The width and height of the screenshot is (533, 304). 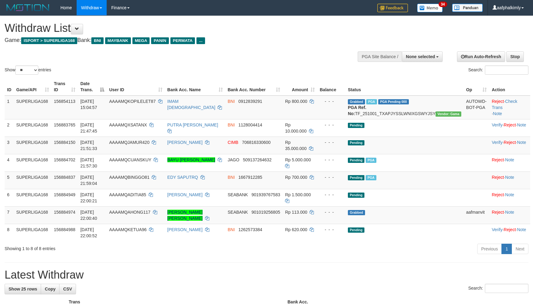 What do you see at coordinates (394, 102) in the screenshot?
I see `span: PGA Pending` at bounding box center [394, 102].